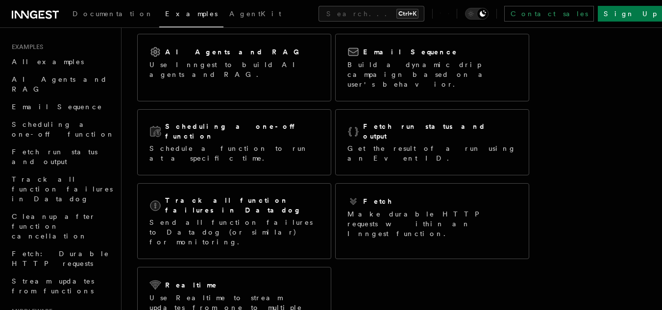 The width and height of the screenshot is (662, 310). What do you see at coordinates (432, 142) in the screenshot?
I see `a: Fetch run status and outputGet the result of a run using an Event ID.` at bounding box center [432, 142].